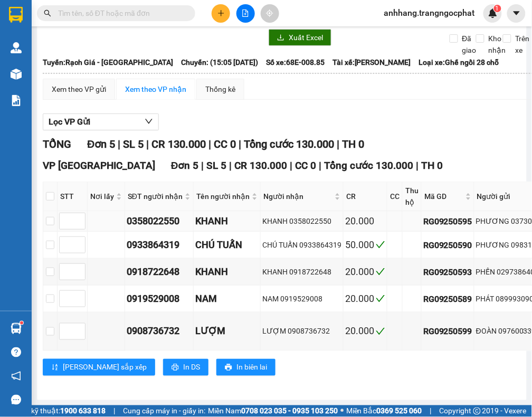  What do you see at coordinates (302, 272) in the screenshot?
I see `div: KHANH 0918722648` at bounding box center [302, 272].